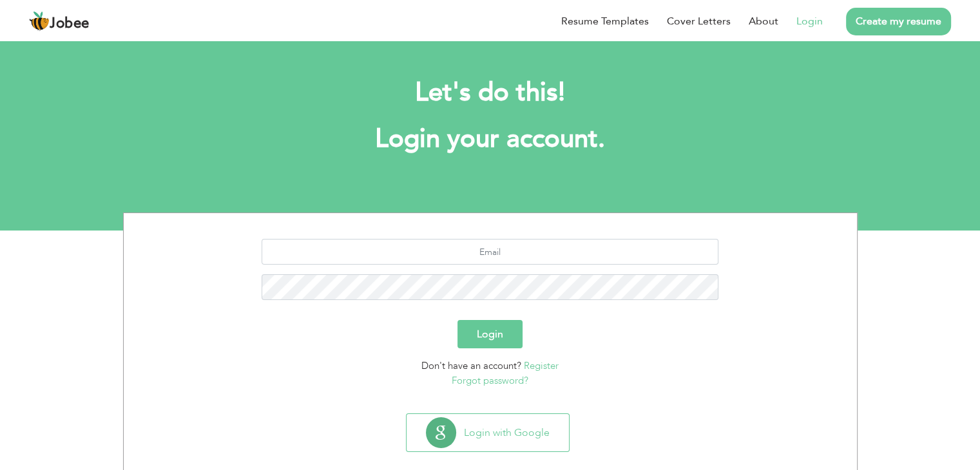  I want to click on img: jobee.io, so click(40, 21).